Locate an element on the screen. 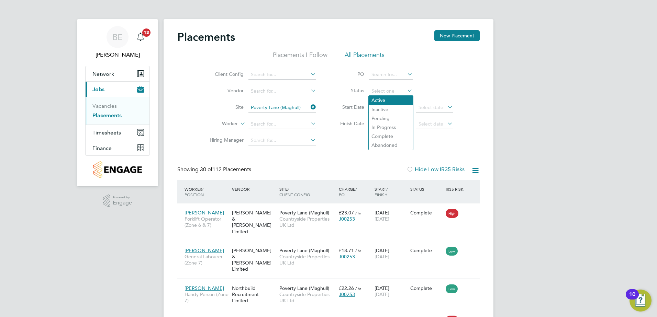  h2: Placements is located at coordinates (206, 37).